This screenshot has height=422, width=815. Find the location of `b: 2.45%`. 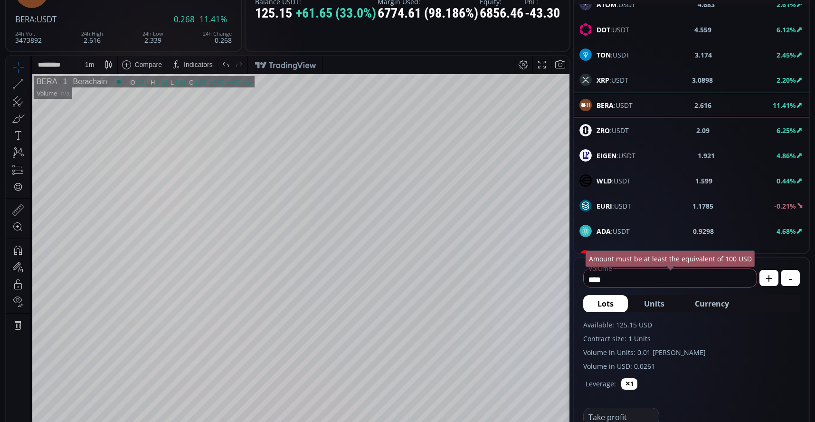

b: 2.45% is located at coordinates (786, 55).